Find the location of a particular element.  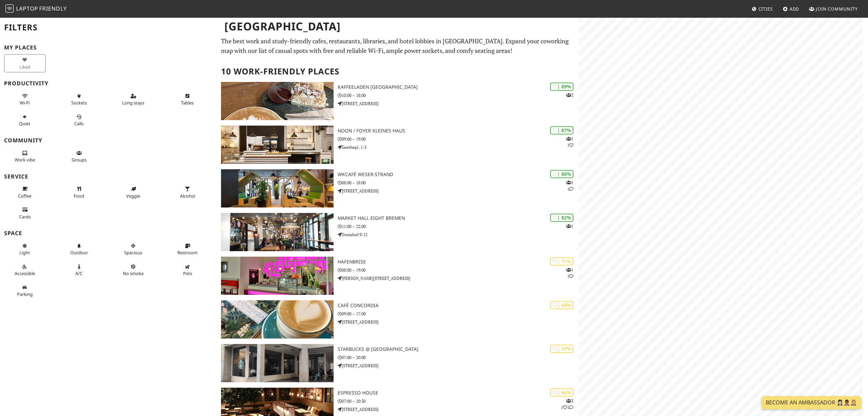

div: | 82% is located at coordinates (561, 217).